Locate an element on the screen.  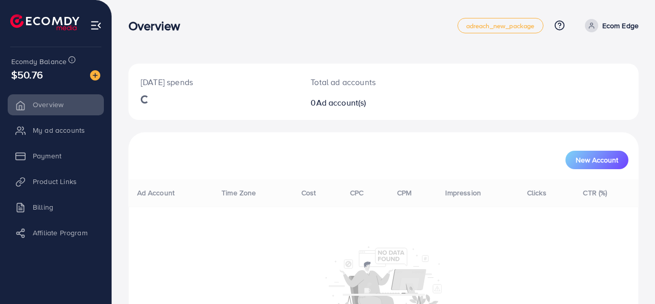
span: adreach_new_package is located at coordinates (501, 26).